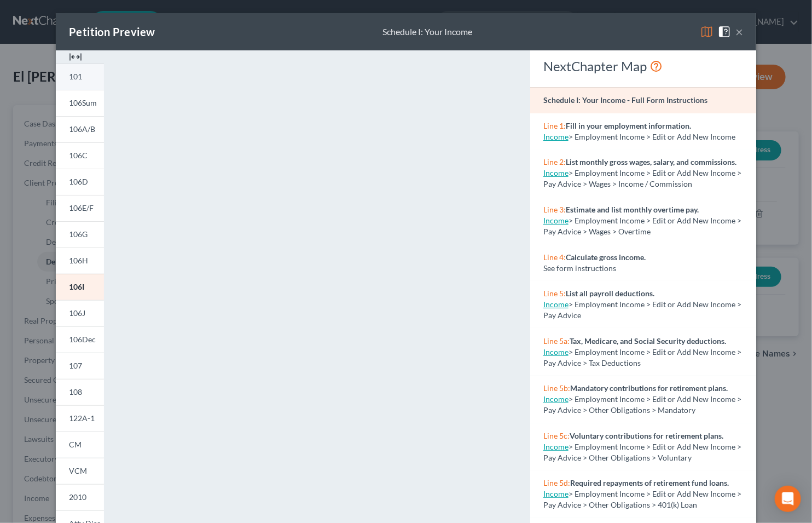  What do you see at coordinates (82, 339) in the screenshot?
I see `span: 106Dec` at bounding box center [82, 339].